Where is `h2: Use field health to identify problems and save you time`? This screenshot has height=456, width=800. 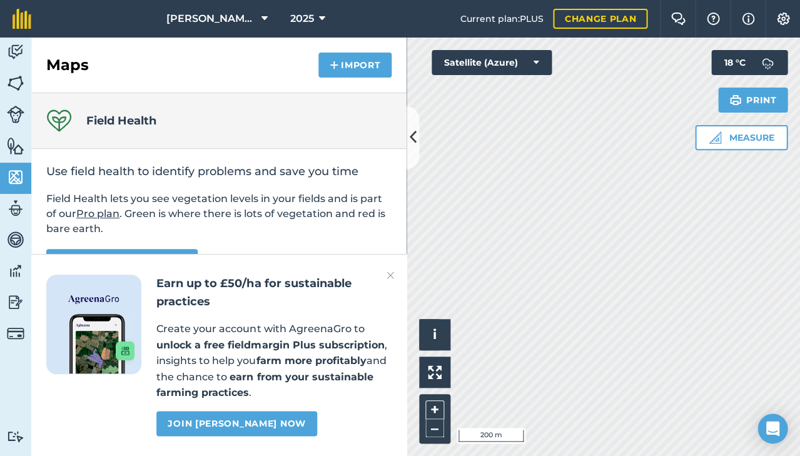
h2: Use field health to identify problems and save you time is located at coordinates (219, 171).